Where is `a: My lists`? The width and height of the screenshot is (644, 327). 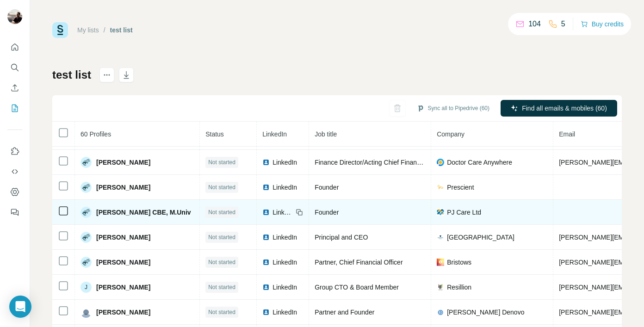 a: My lists is located at coordinates (88, 30).